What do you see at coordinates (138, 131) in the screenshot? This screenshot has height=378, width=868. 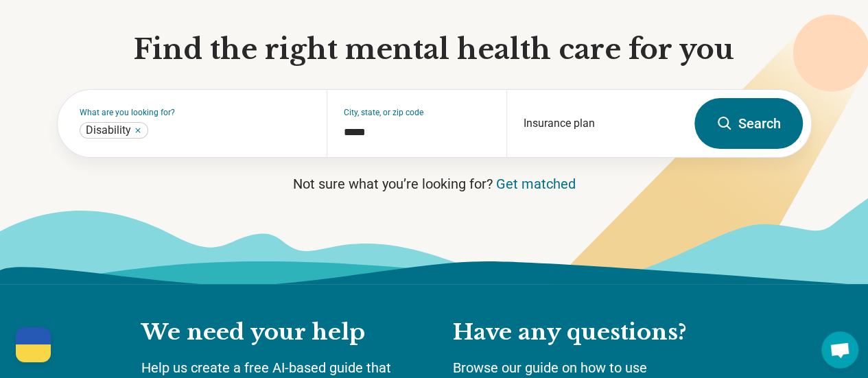 I see `button: Disability` at bounding box center [138, 131].